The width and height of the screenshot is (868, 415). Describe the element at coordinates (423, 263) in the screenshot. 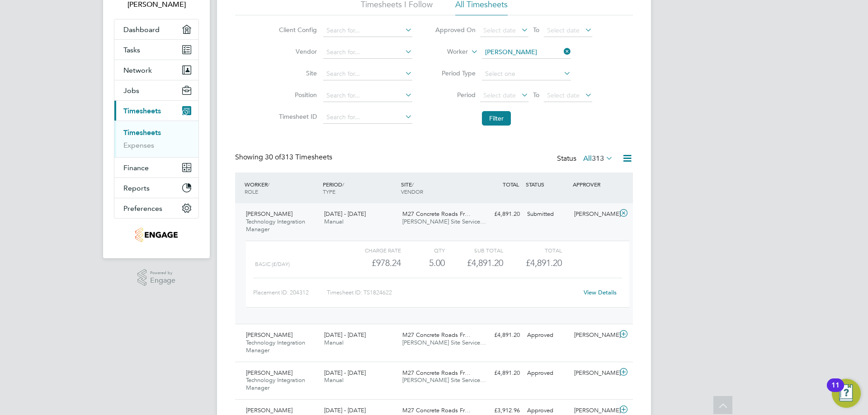

I see `div: 5.00` at that location.